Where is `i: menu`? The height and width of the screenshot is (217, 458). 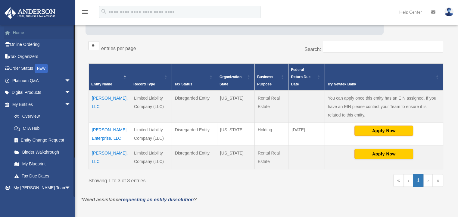
i: menu is located at coordinates (85, 12).